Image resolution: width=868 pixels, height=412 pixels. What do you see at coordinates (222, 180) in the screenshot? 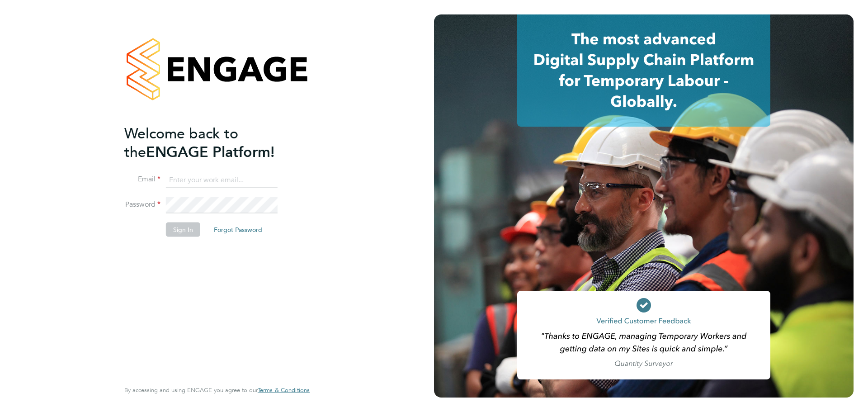
I see `input: Enter your work email...` at bounding box center [222, 180].